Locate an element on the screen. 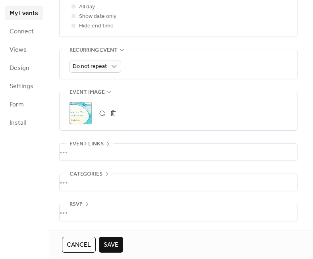  a: My Events is located at coordinates (24, 13).